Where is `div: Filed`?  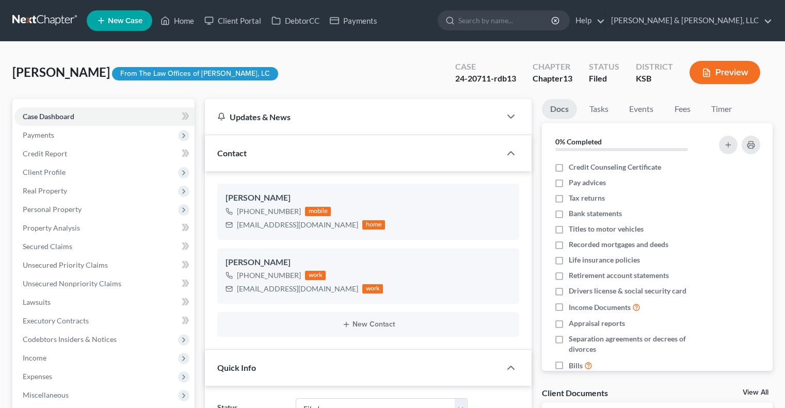
div: Filed is located at coordinates (604, 78).